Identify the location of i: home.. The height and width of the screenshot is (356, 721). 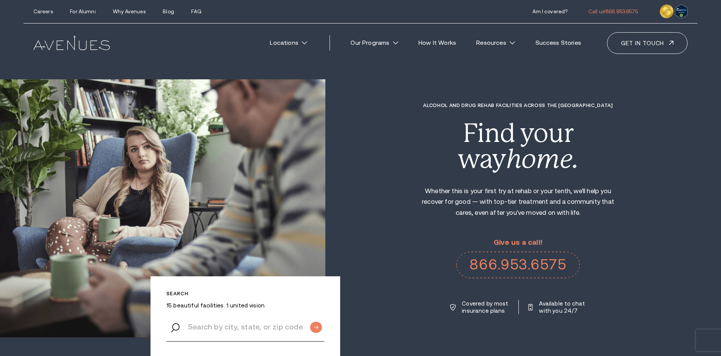
(542, 159).